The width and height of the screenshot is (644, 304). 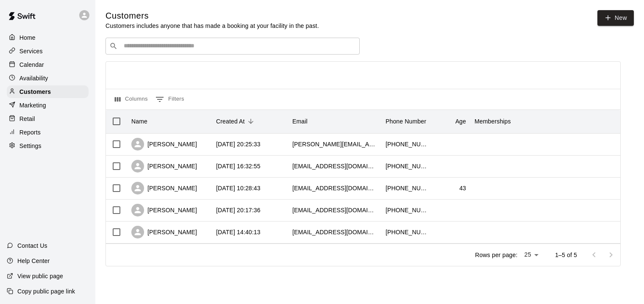 What do you see at coordinates (34, 78) in the screenshot?
I see `p: Availability` at bounding box center [34, 78].